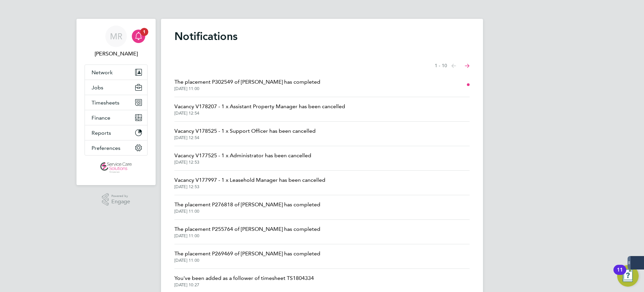 The image size is (644, 292). What do you see at coordinates (322, 36) in the screenshot?
I see `h1: Notifications` at bounding box center [322, 36].